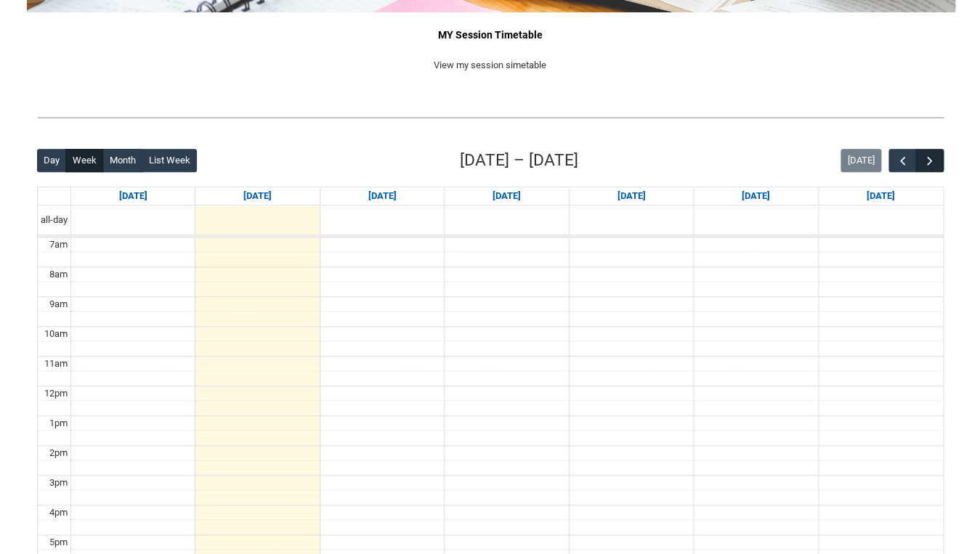 Image resolution: width=980 pixels, height=554 pixels. Describe the element at coordinates (58, 453) in the screenshot. I see `div: 2pm` at that location.